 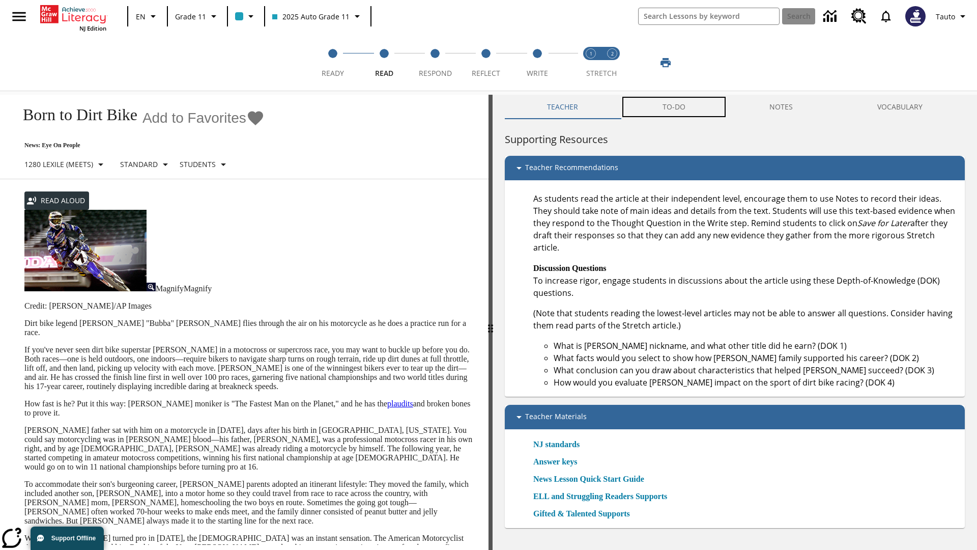 I want to click on button: Language: EN, Select a language, so click(x=148, y=16).